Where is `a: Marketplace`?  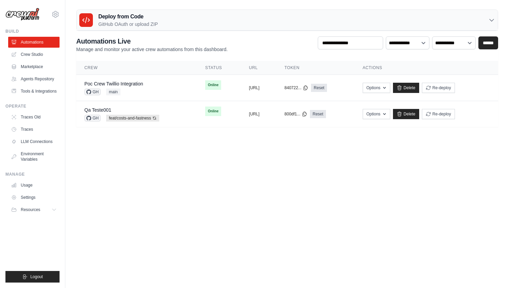
a: Marketplace is located at coordinates (34, 67).